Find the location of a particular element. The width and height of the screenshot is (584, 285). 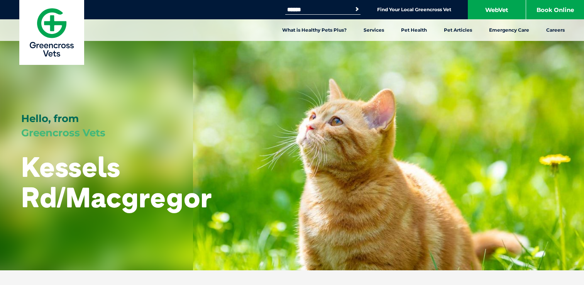

a: Pet Articles is located at coordinates (458, 30).